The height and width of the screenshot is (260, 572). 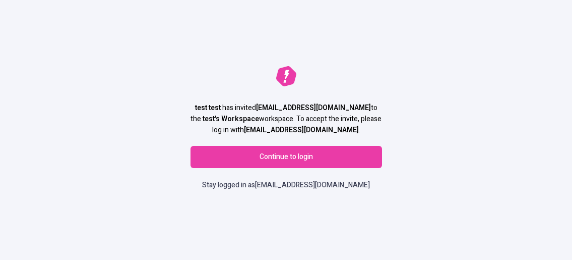 I want to click on span: test's Workspace, so click(x=231, y=119).